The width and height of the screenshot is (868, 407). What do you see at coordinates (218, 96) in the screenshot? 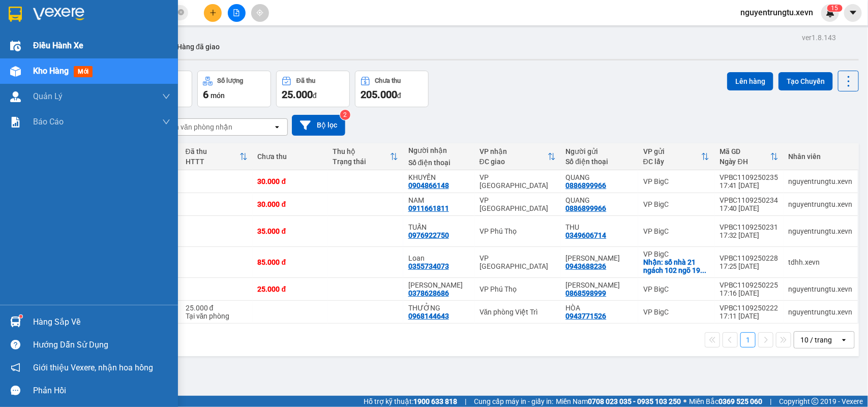
I see `span: món` at bounding box center [218, 96].